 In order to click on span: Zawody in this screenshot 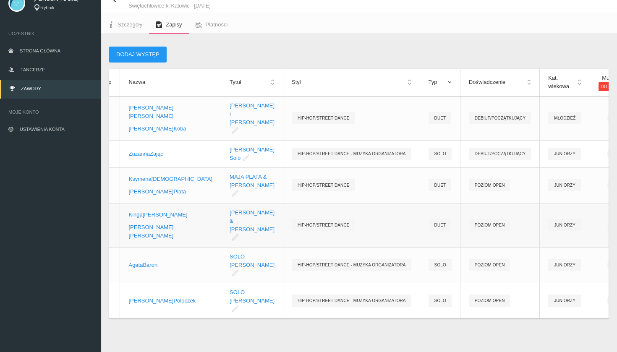, I will do `click(31, 89)`.